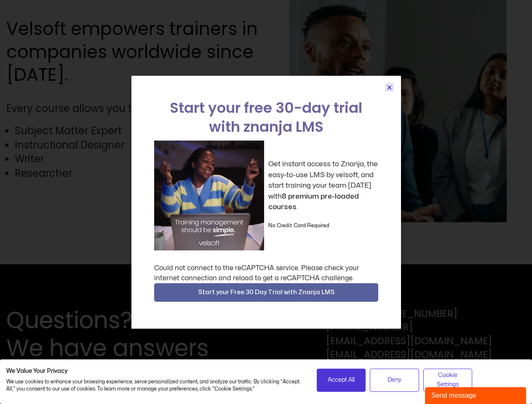  Describe the element at coordinates (389, 87) in the screenshot. I see `a: Close` at that location.